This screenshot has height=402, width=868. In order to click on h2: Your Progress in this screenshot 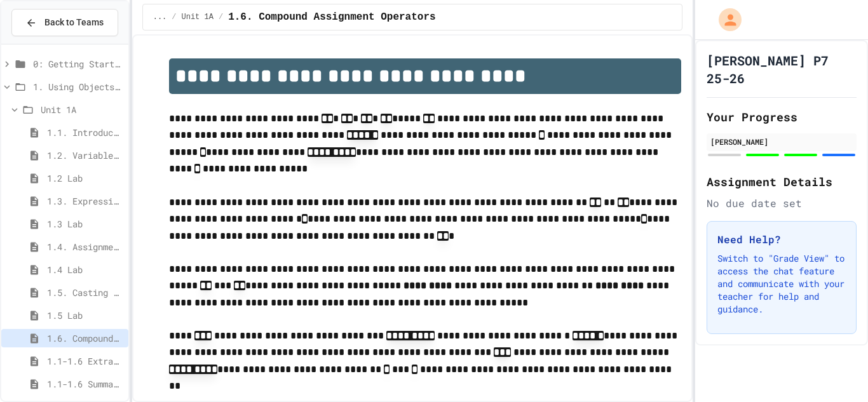, I will do `click(781, 117)`.